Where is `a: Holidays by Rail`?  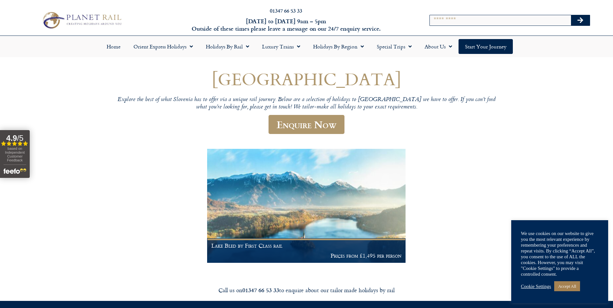
a: Holidays by Rail is located at coordinates (227, 47).